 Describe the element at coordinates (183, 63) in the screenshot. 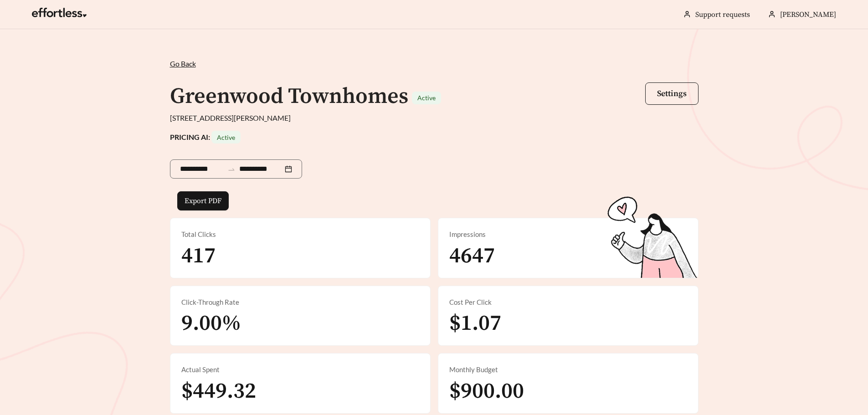

I see `span: Go Back` at that location.